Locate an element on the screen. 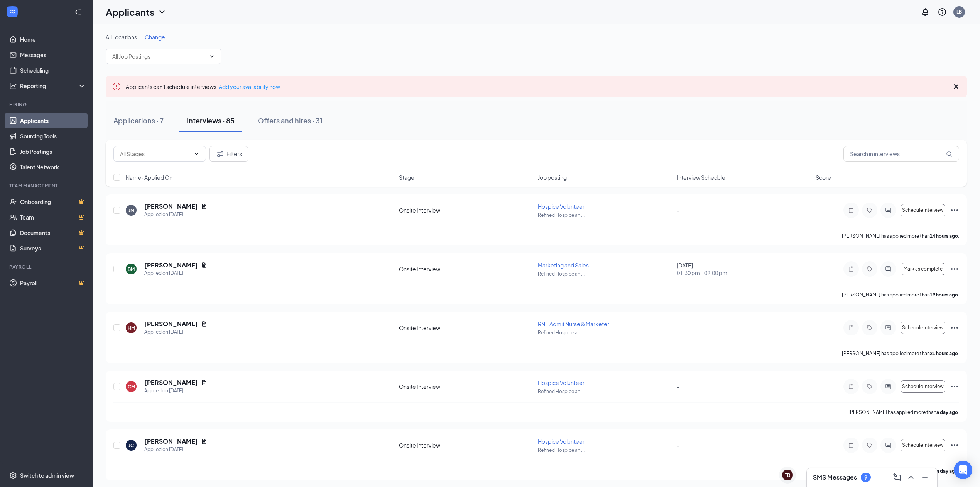  input: All Stages is located at coordinates (155, 153).